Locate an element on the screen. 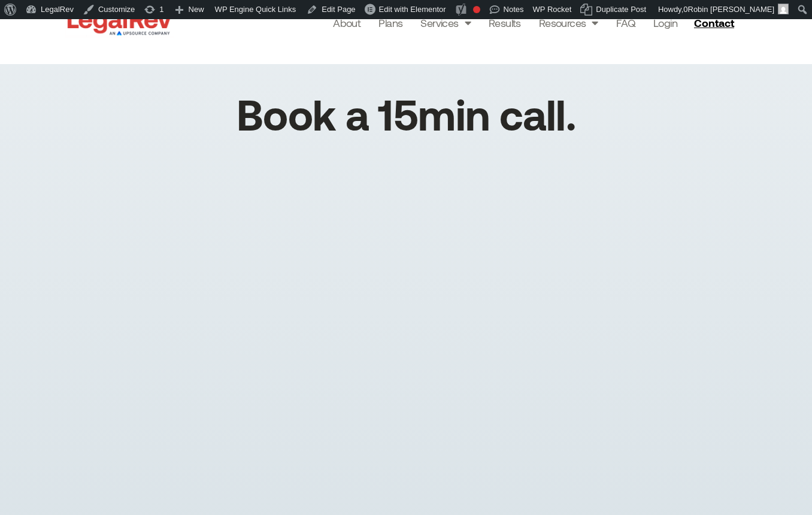  a: Login is located at coordinates (665, 23).